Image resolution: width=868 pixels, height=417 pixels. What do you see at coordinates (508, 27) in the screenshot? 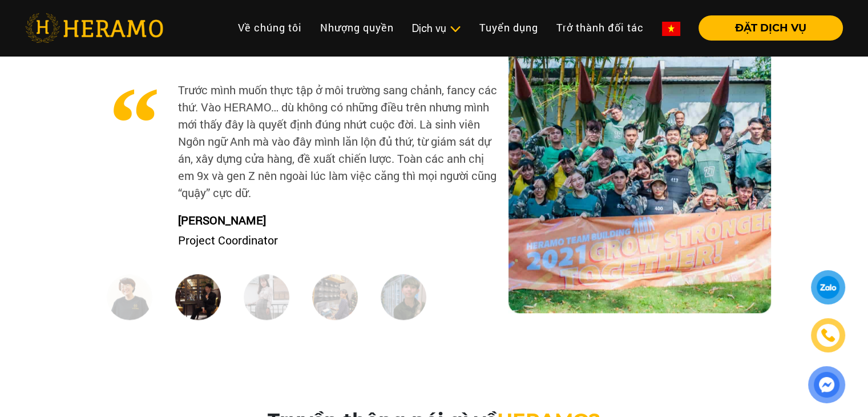
I see `a: Tuyển dụng` at bounding box center [508, 27].